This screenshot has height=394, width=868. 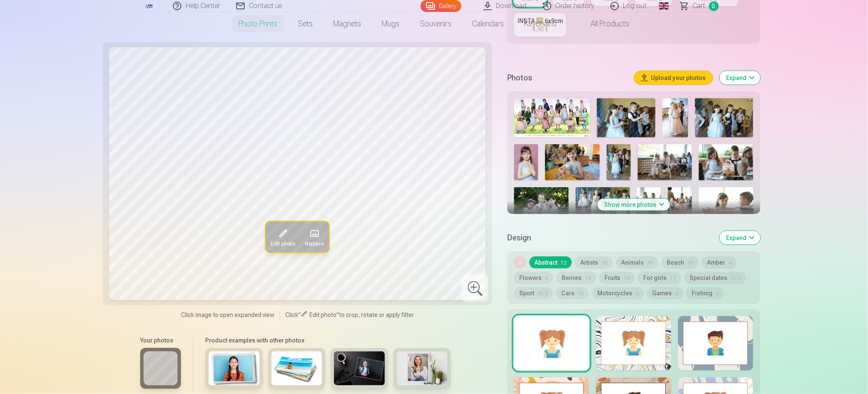 I want to click on button: Beach20, so click(x=680, y=263).